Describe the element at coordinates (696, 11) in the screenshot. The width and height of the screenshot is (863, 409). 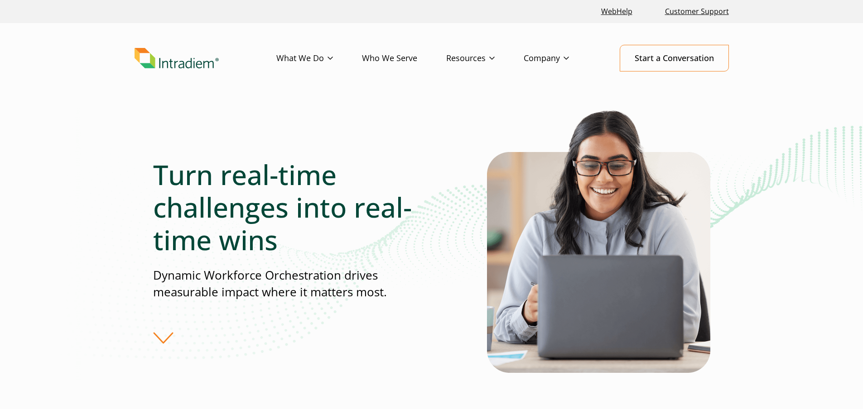
I see `a: Customer Support` at that location.